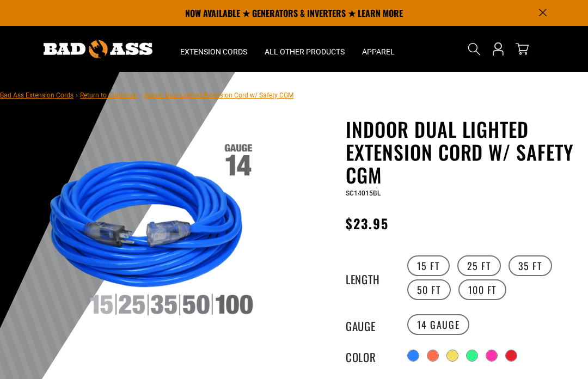 The width and height of the screenshot is (588, 379). Describe the element at coordinates (429, 266) in the screenshot. I see `label: 15 FT` at that location.